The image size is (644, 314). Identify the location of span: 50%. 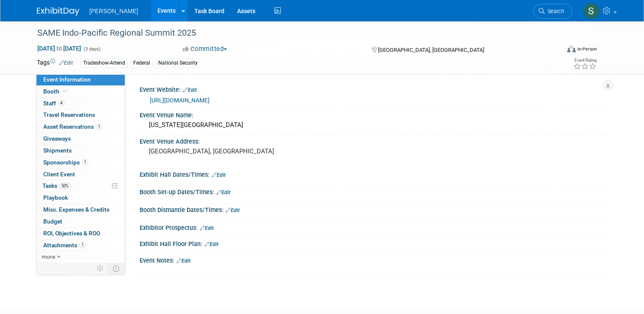
(64, 186).